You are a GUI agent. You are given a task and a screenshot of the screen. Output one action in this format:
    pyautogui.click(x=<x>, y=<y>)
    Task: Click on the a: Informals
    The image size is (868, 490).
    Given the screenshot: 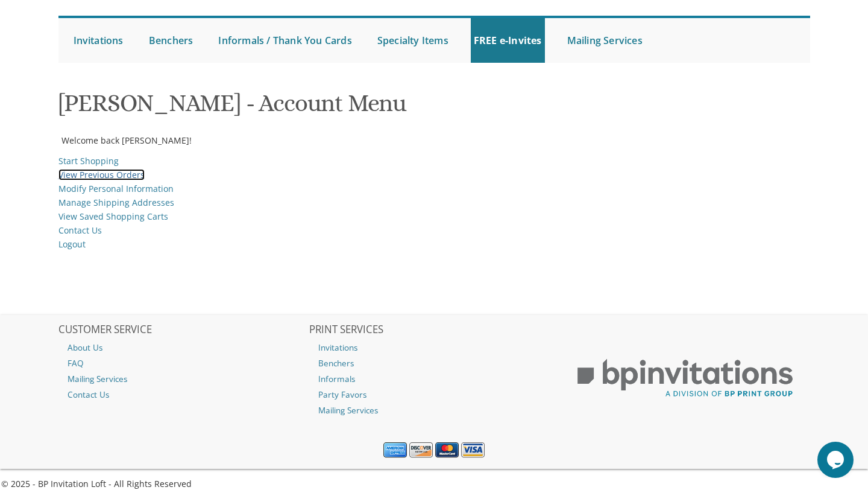 What is the action you would take?
    pyautogui.click(x=434, y=379)
    